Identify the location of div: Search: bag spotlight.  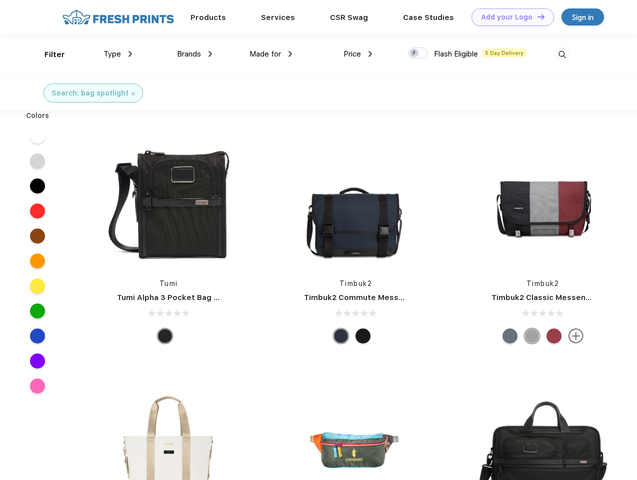
(90, 93).